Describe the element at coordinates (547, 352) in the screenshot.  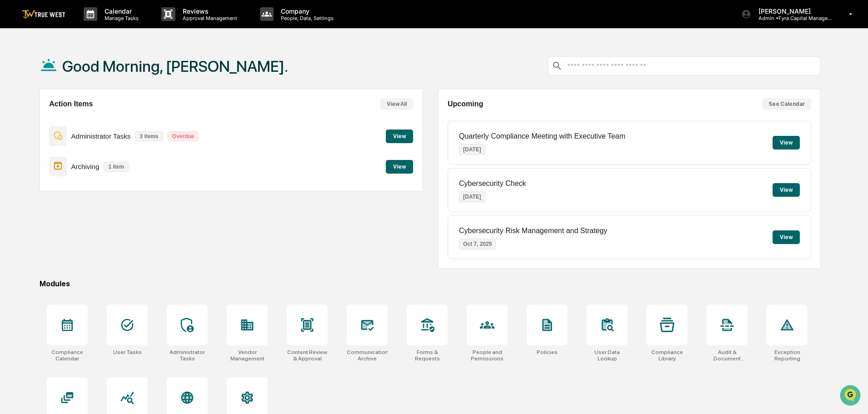
I see `div: Policies` at that location.